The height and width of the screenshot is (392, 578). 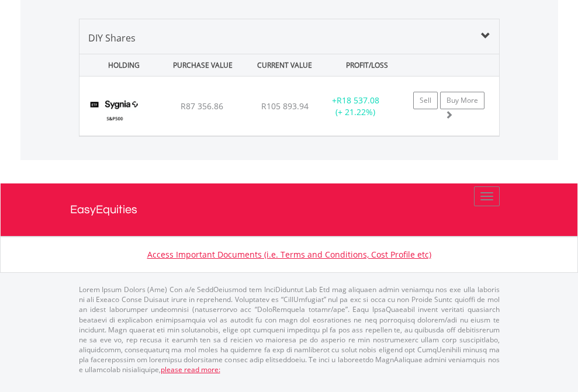 What do you see at coordinates (463, 100) in the screenshot?
I see `a: Buy More` at bounding box center [463, 100].